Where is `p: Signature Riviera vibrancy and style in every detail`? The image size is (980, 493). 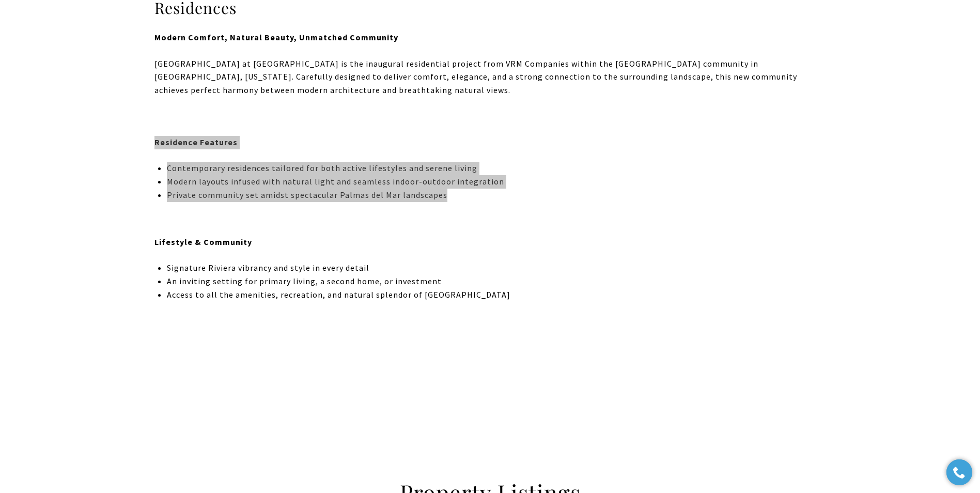 p: Signature Riviera vibrancy and style in every detail is located at coordinates (496, 268).